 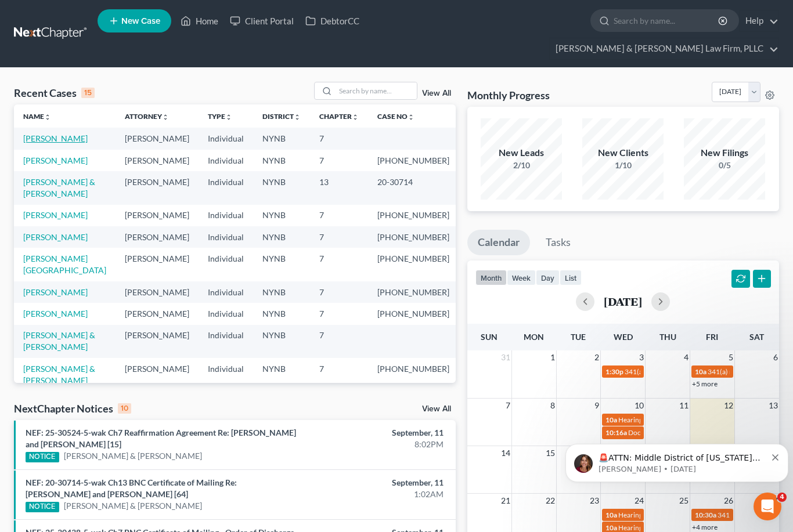 I want to click on span: 12, so click(x=729, y=405).